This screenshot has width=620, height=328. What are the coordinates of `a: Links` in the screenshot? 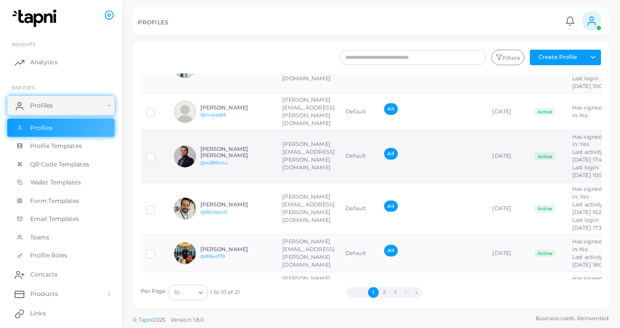 It's located at (61, 314).